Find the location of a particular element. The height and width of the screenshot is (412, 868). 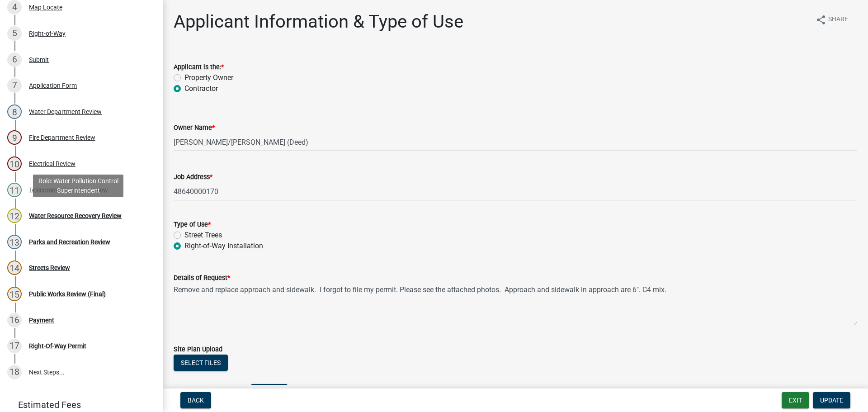

button: Exit is located at coordinates (795, 400).